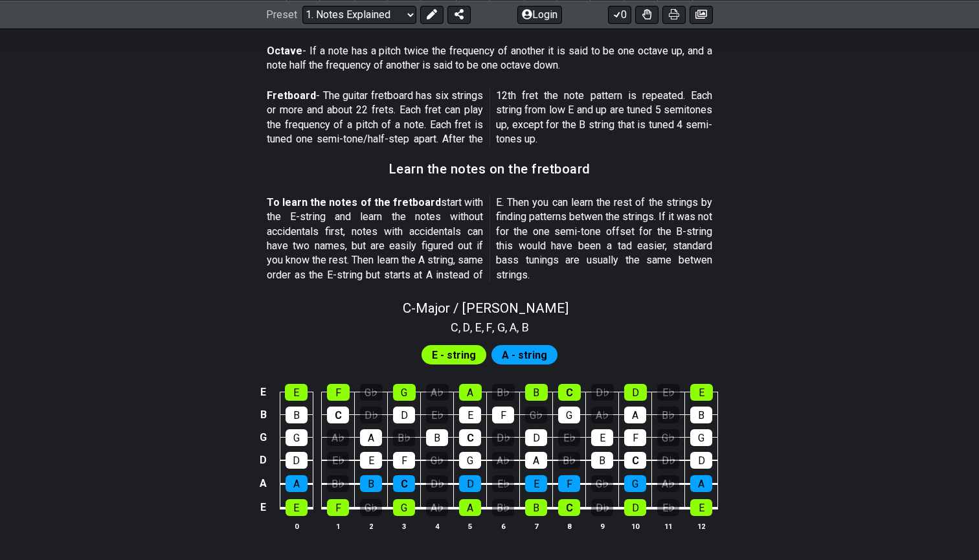 The width and height of the screenshot is (979, 560). What do you see at coordinates (432, 14) in the screenshot?
I see `button: Edit Preset` at bounding box center [432, 14].